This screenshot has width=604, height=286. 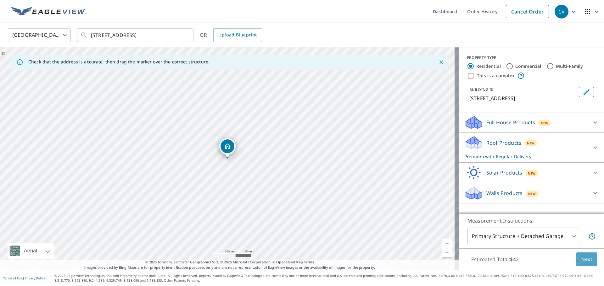 I want to click on a: OpenStreetMap, so click(x=289, y=262).